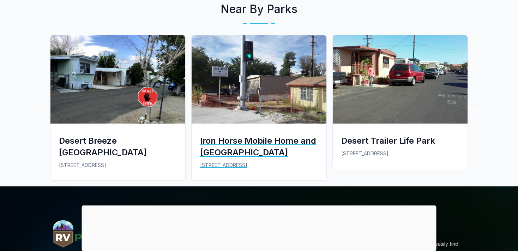  I want to click on button: Previous, so click(42, 111).